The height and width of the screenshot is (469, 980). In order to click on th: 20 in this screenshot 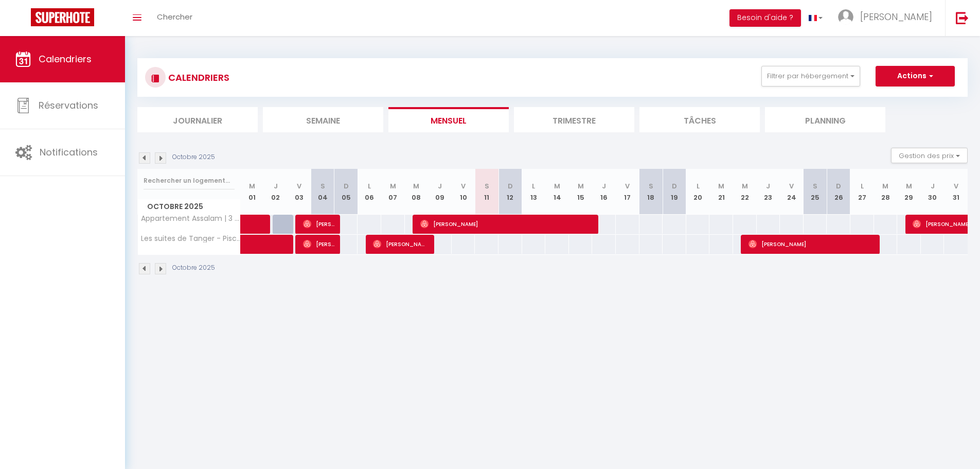, I will do `click(698, 192)`.